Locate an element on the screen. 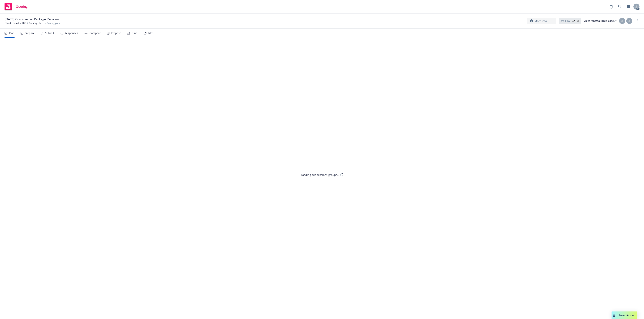 This screenshot has height=319, width=644. span: Quoting plan is located at coordinates (53, 23).